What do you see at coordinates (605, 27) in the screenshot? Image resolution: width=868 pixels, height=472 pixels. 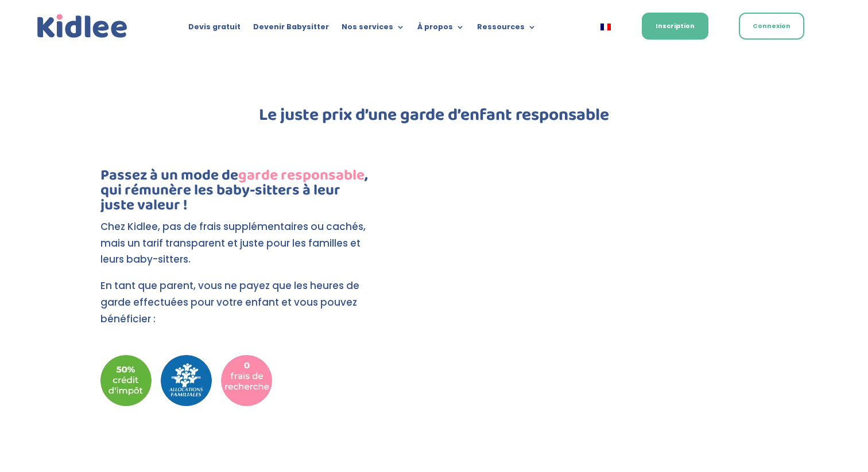 I see `img: Français` at bounding box center [605, 27].